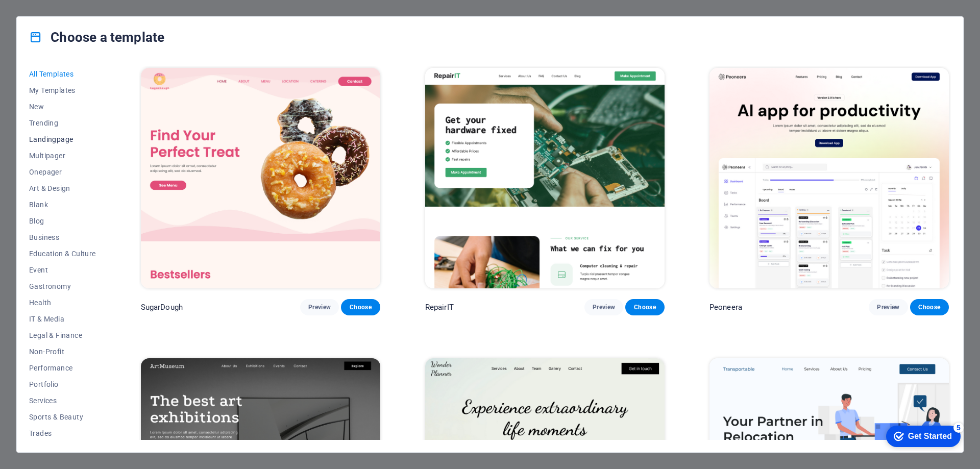 This screenshot has height=469, width=980. I want to click on p: RepairIT, so click(440, 307).